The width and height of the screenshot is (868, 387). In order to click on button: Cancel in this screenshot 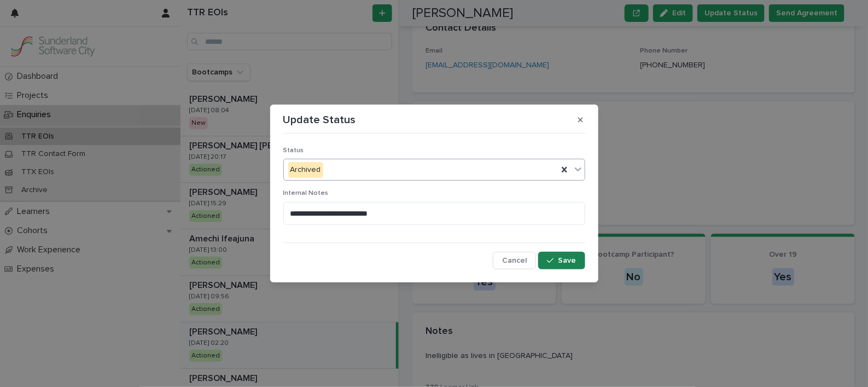, I will do `click(515, 260)`.